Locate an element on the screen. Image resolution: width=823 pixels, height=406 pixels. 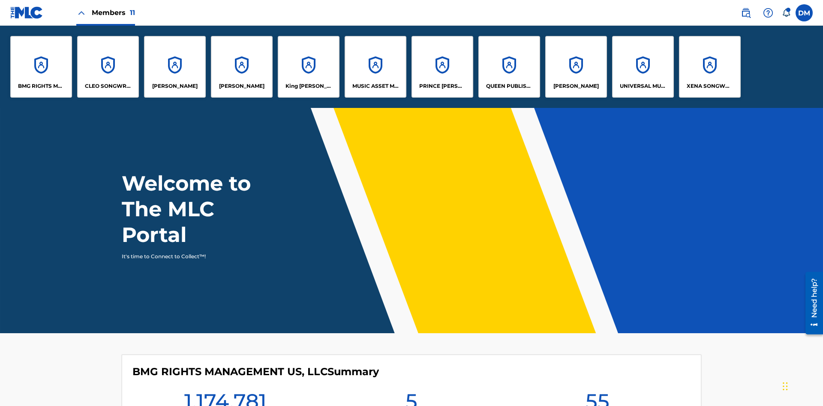
div: Notifications is located at coordinates (786, 13).